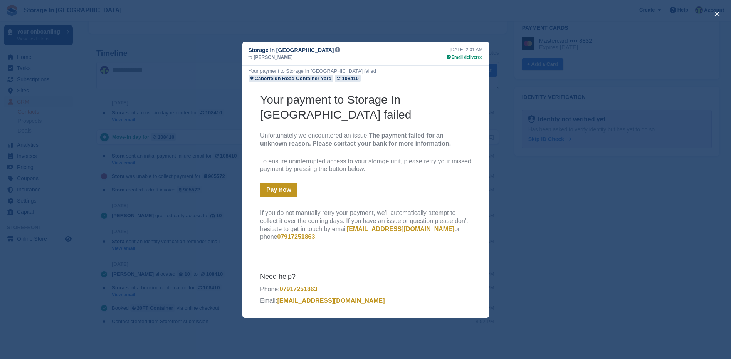 Image resolution: width=731 pixels, height=359 pixels. What do you see at coordinates (465, 57) in the screenshot?
I see `div: Email delivered` at bounding box center [465, 57].